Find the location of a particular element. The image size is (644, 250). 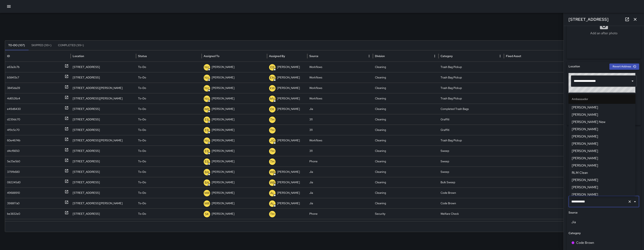

p: MR is located at coordinates (207, 204).